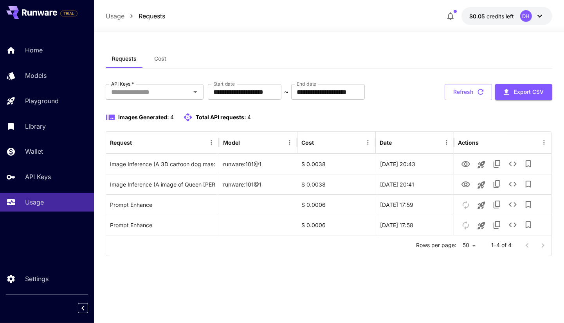  I want to click on span: Add your payment card to enable full platform functionality., so click(69, 13).